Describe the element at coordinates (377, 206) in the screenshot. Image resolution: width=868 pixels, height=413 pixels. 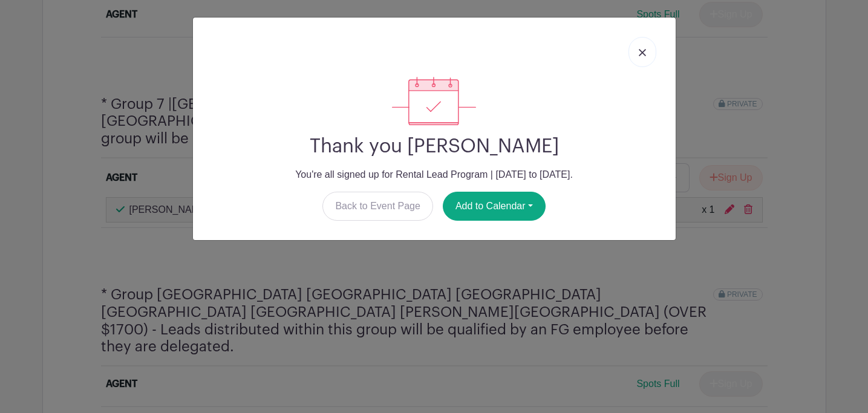
I see `a: Back to Event Page` at that location.